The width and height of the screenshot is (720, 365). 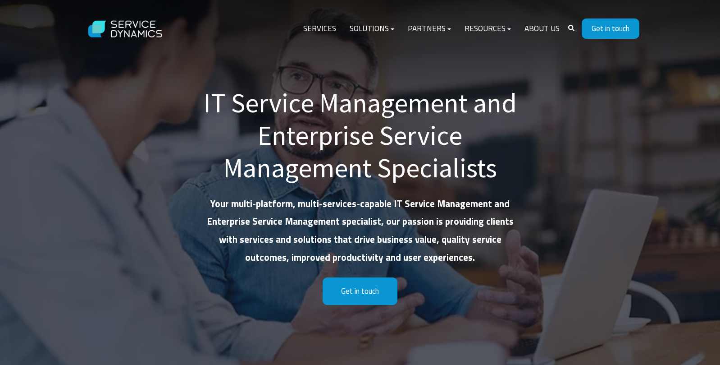 What do you see at coordinates (542, 29) in the screenshot?
I see `a: About Us` at bounding box center [542, 29].